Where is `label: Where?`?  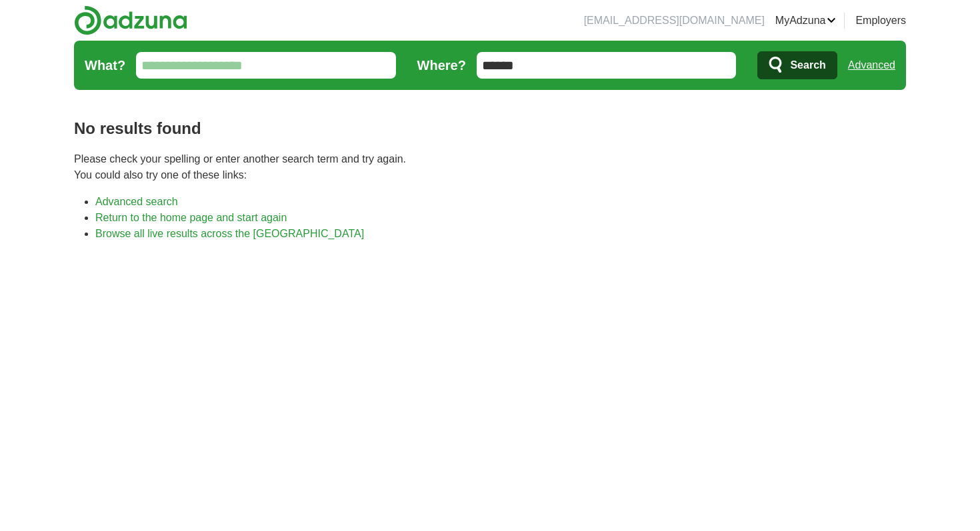
label: Where? is located at coordinates (441, 66).